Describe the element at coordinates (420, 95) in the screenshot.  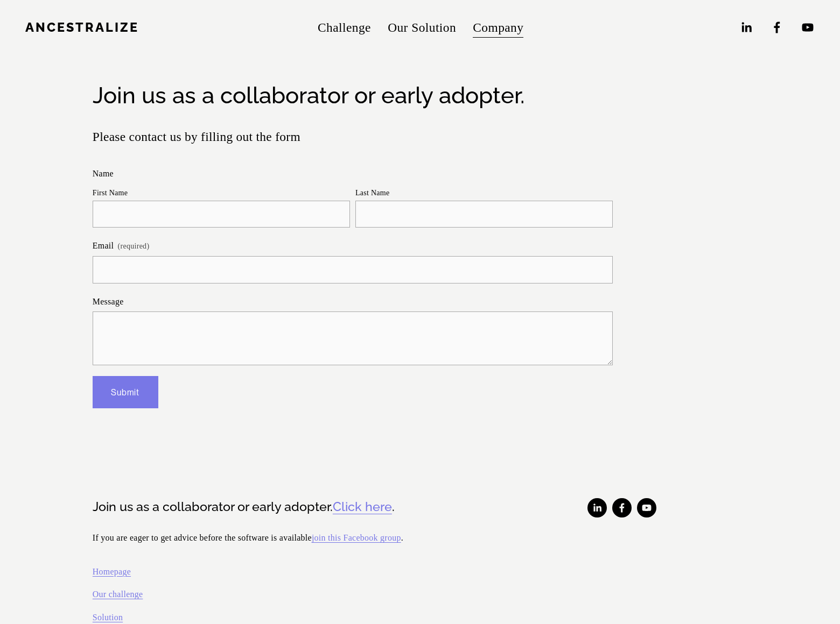
I see `h2: Join us as a collaborator or early adopter.` at that location.